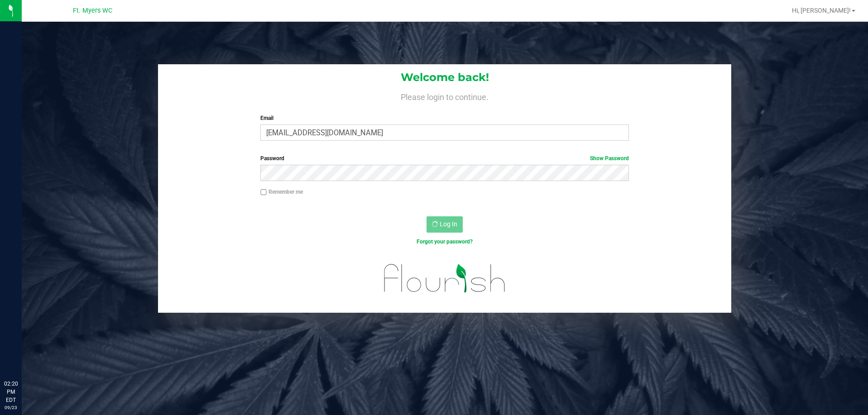 Image resolution: width=868 pixels, height=415 pixels. What do you see at coordinates (448, 224) in the screenshot?
I see `span: Log In` at bounding box center [448, 224].